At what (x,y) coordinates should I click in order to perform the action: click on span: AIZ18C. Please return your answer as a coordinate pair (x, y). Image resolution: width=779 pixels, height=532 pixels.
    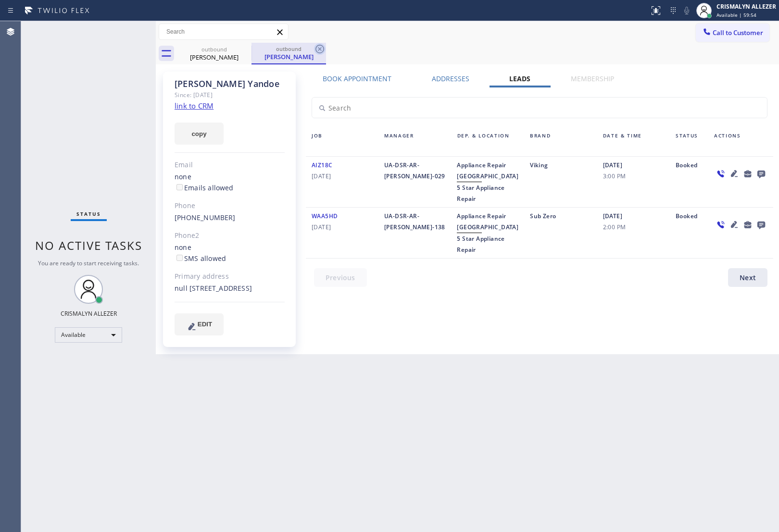
    Looking at the image, I should click on (321, 165).